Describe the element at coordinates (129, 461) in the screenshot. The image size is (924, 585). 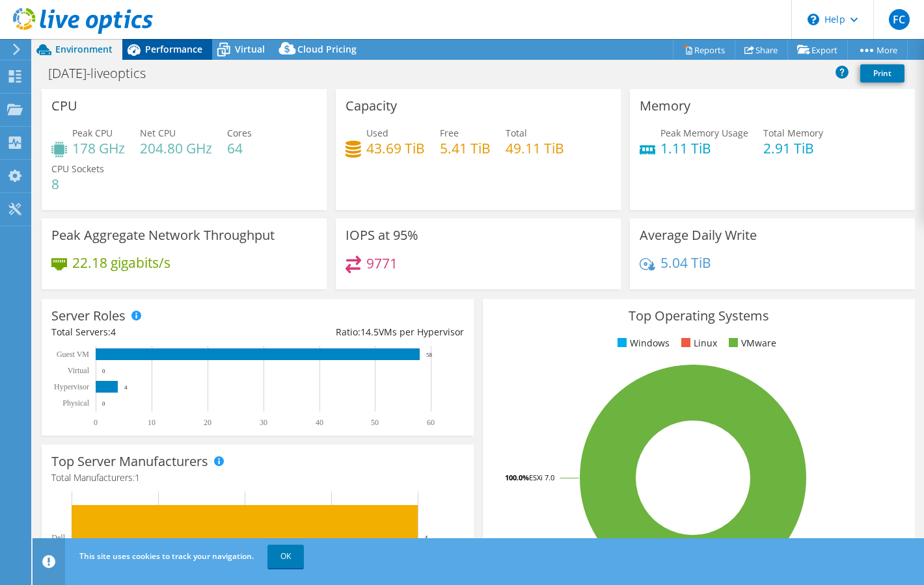
I see `h3: Top Server Manufacturers` at that location.